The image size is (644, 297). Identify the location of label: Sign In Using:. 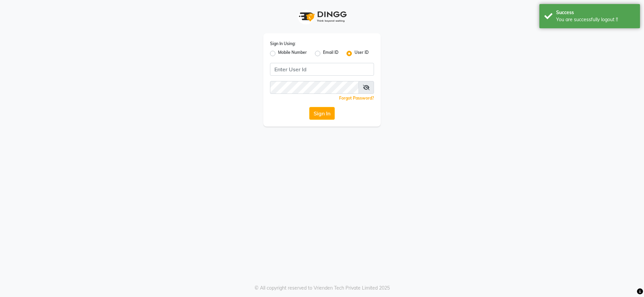
(283, 44).